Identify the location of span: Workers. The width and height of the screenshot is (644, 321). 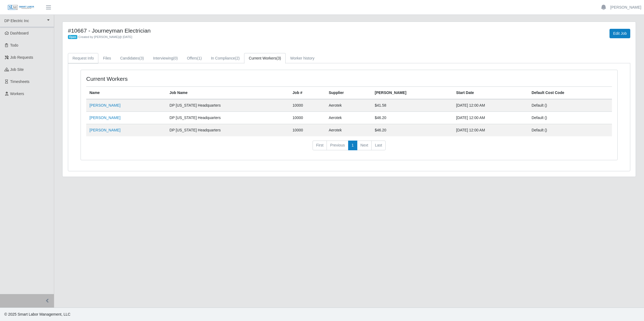
(17, 94).